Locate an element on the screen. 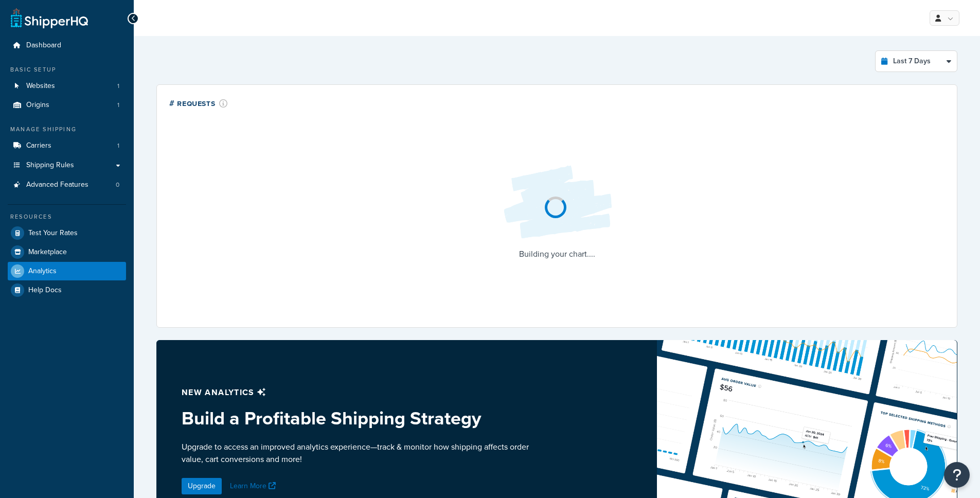  li: Websites is located at coordinates (67, 86).